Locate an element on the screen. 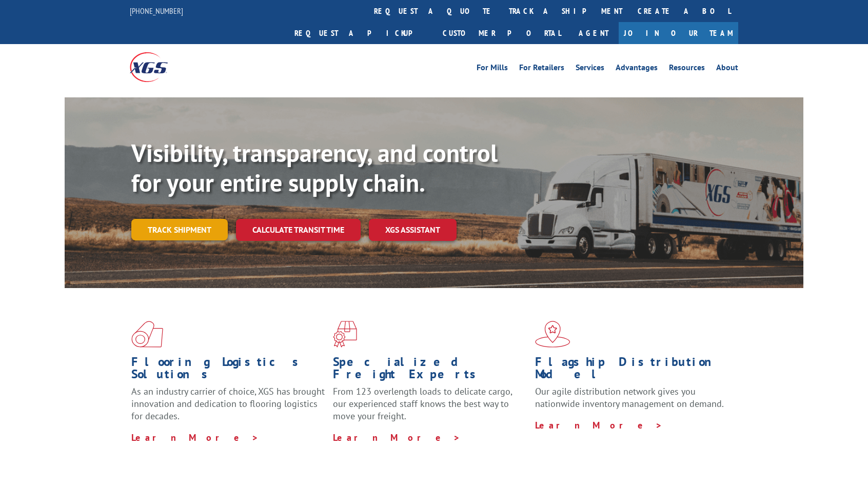 The width and height of the screenshot is (868, 490). a: For Mills is located at coordinates (492, 69).